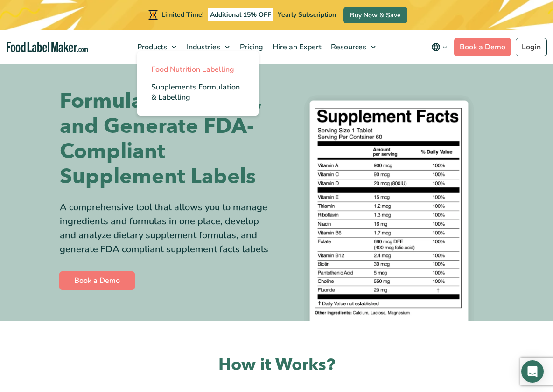 This screenshot has height=392, width=553. What do you see at coordinates (375, 15) in the screenshot?
I see `a: Buy Now & Save` at bounding box center [375, 15].